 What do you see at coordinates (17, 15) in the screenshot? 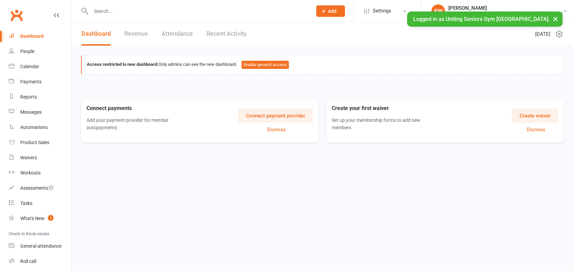
I see `a: Clubworx` at bounding box center [17, 15].